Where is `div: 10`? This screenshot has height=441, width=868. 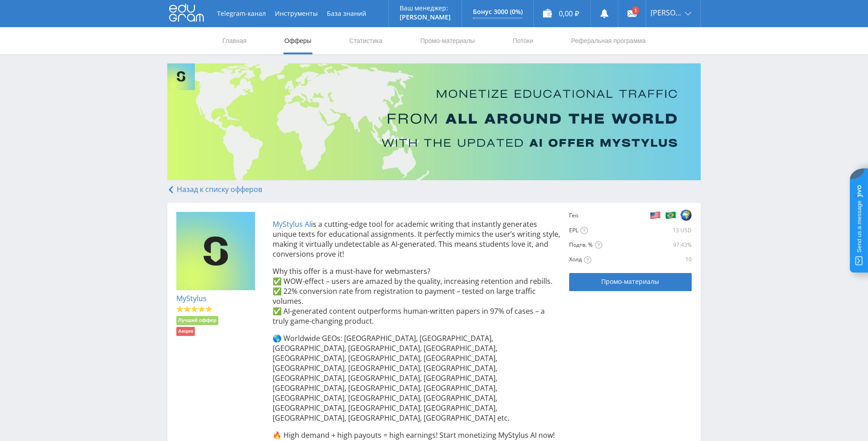 div: 10 is located at coordinates (672, 260).